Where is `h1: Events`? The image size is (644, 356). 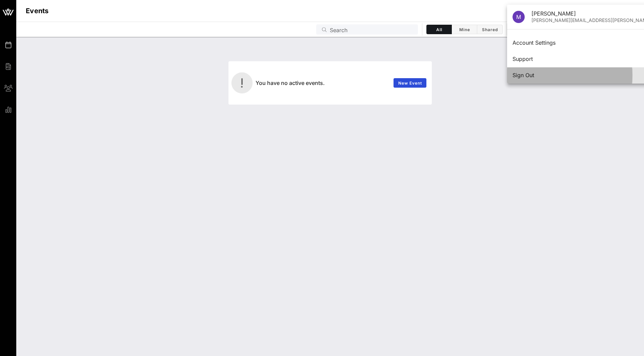 h1: Events is located at coordinates (37, 11).